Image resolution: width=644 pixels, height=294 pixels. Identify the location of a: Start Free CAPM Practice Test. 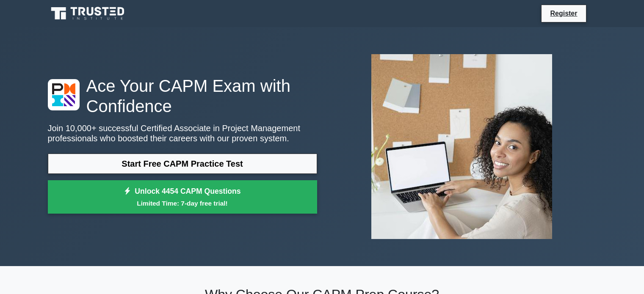
(183, 164).